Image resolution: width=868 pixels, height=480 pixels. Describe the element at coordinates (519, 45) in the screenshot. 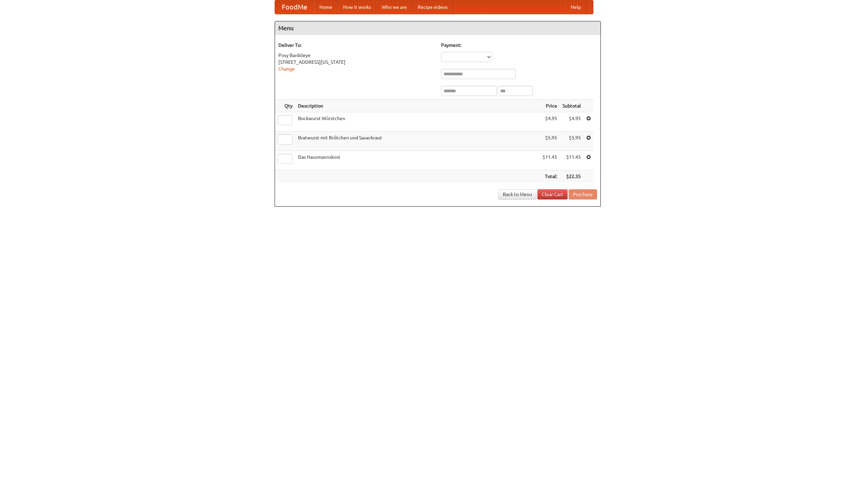

I see `h5: Payment:` at that location.